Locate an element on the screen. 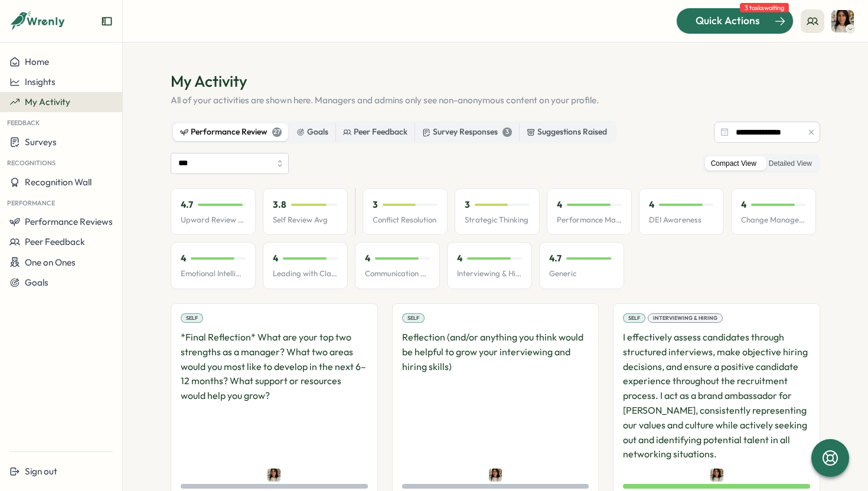 The width and height of the screenshot is (868, 491). p: All of your activities are shown here. Managers and admins only see non-anonymous content on your... is located at coordinates (495, 101).